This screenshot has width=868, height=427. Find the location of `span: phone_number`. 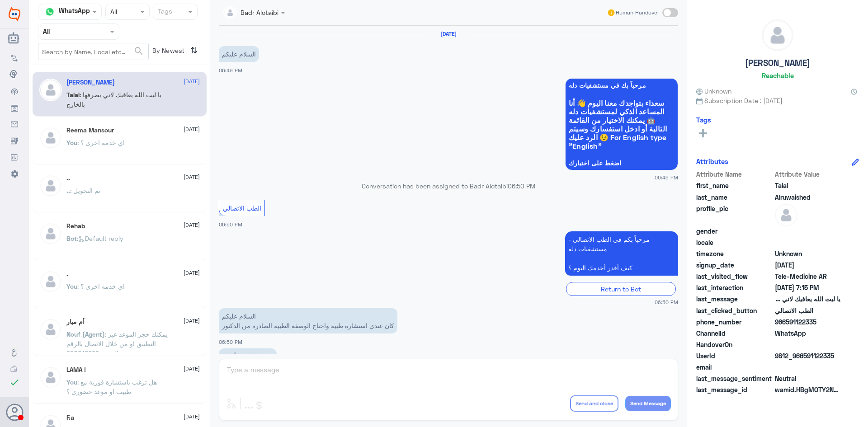

span: phone_number is located at coordinates (735, 322).